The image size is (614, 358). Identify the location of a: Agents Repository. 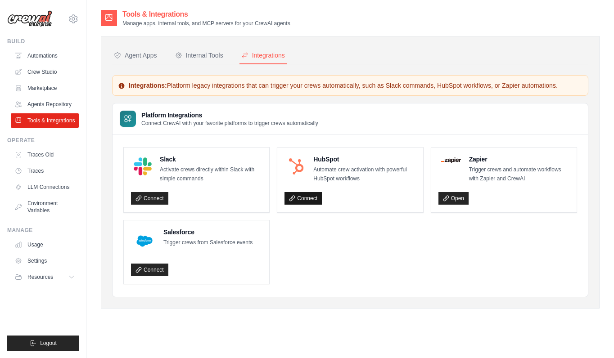
(45, 104).